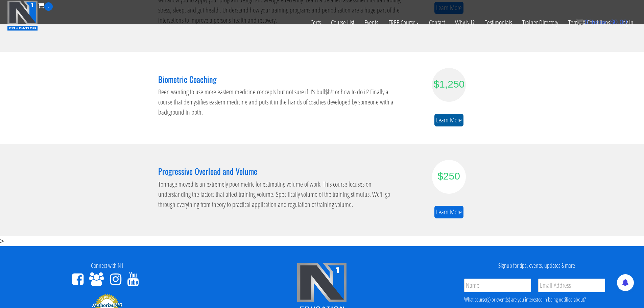  I want to click on a: Course List, so click(343, 22).